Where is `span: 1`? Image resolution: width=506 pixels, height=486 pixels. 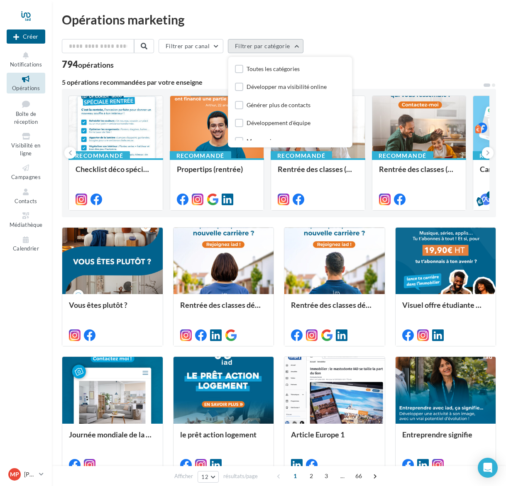
span: 1 is located at coordinates (295, 476).